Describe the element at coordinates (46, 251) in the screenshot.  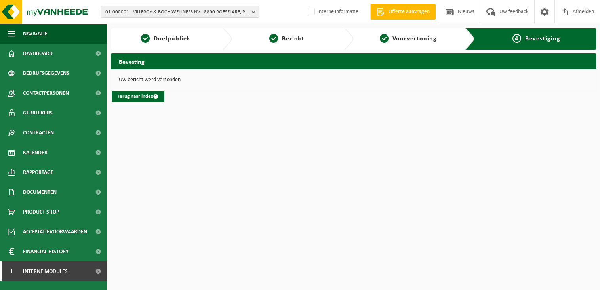
I see `span: Financial History` at that location.